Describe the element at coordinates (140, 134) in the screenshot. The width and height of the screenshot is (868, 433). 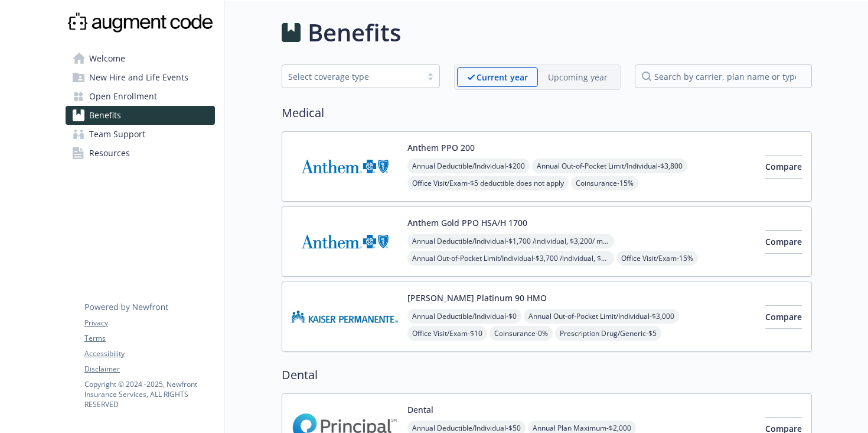
I see `a: Team Support` at that location.